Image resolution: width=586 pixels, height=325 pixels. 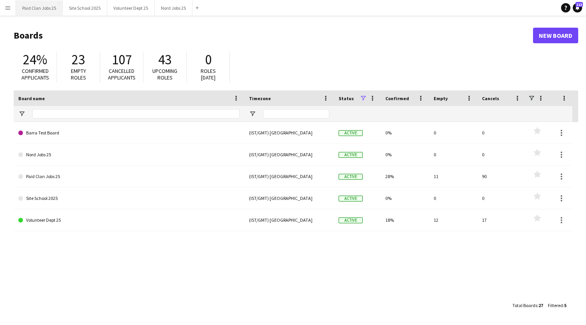 What do you see at coordinates (405, 176) in the screenshot?
I see `div: 28%` at bounding box center [405, 176].